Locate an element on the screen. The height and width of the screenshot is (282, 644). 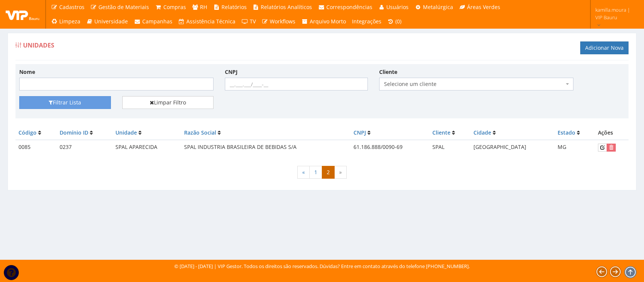
img: logo is located at coordinates (22, 14).